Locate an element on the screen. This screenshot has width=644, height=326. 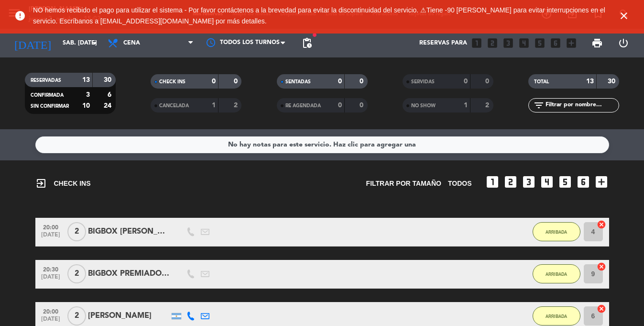
div: No hay notas para este servicio. Haz clic para agregar una is located at coordinates (322, 145).